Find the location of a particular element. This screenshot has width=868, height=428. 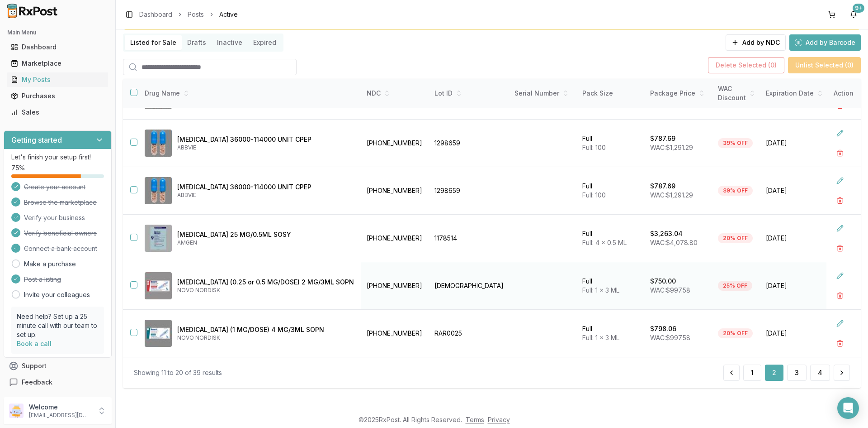

span: WAC: $4,078.80 is located at coordinates (674, 242).